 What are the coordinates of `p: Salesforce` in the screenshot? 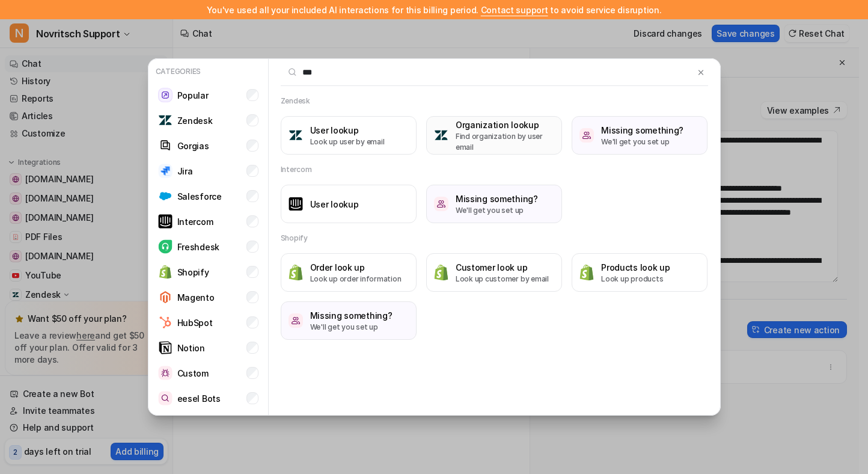 It's located at (199, 196).